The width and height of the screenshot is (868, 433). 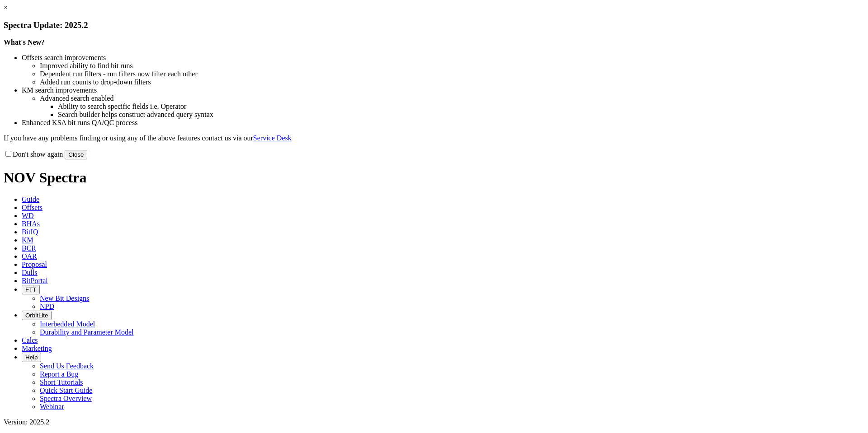 I want to click on span: BitIQ, so click(x=30, y=232).